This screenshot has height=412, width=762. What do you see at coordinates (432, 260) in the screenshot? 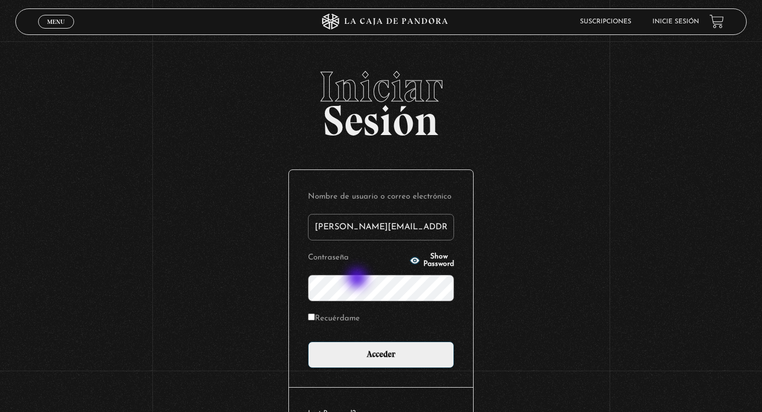
I see `button: Show Password` at bounding box center [432, 260].